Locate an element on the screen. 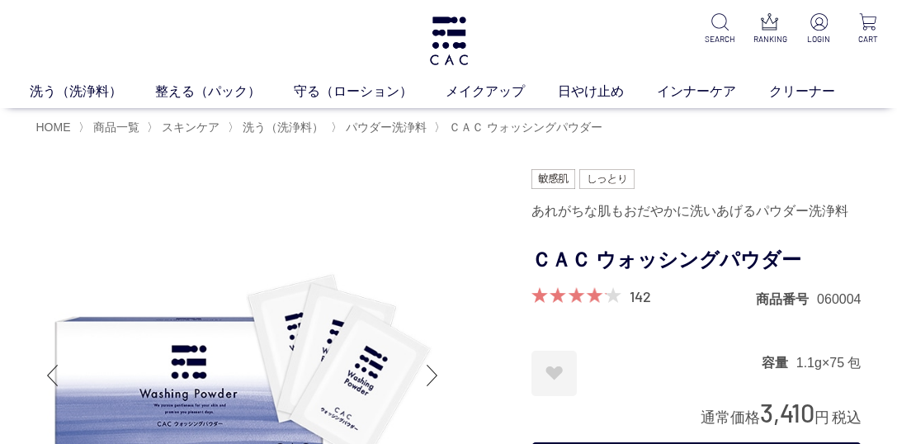  p: SEARCH is located at coordinates (721, 39).